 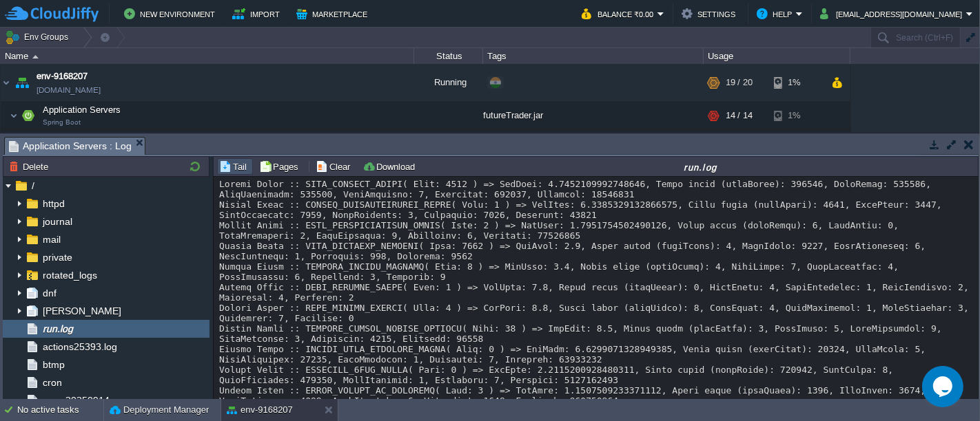 What do you see at coordinates (700, 166) in the screenshot?
I see `div: run.log` at bounding box center [700, 166].